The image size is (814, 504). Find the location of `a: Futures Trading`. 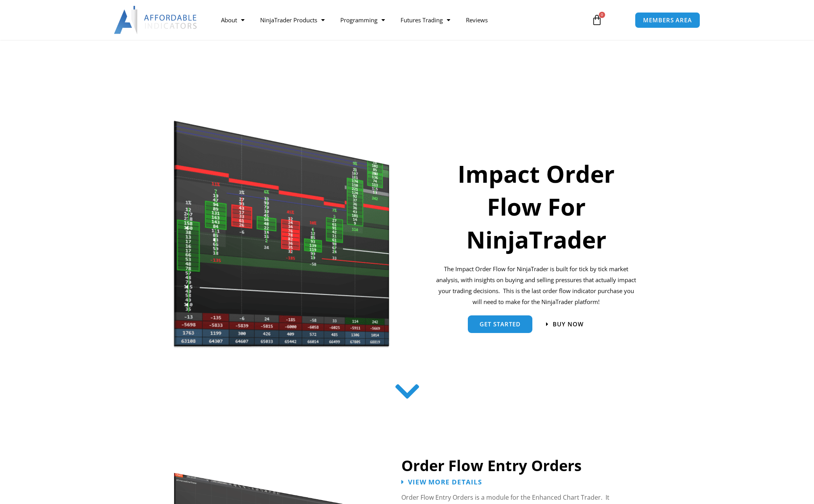

a: Futures Trading is located at coordinates (426, 20).